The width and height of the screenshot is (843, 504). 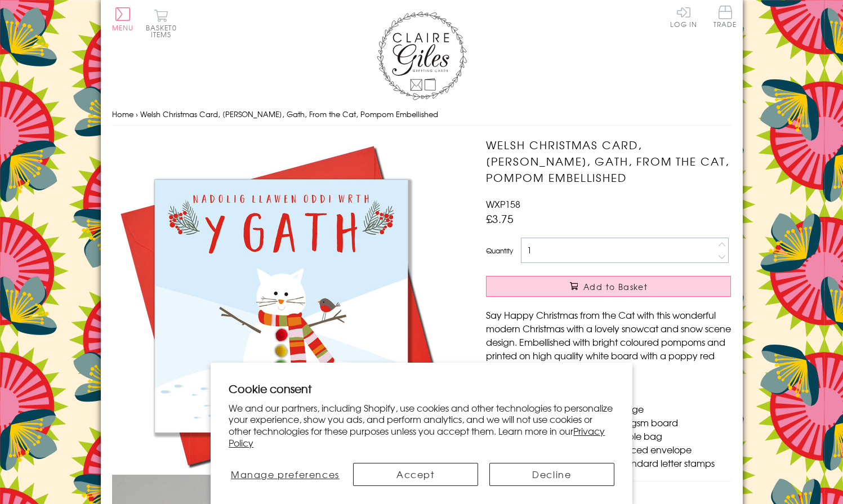 I want to click on nav: breadcrumbs, so click(x=422, y=115).